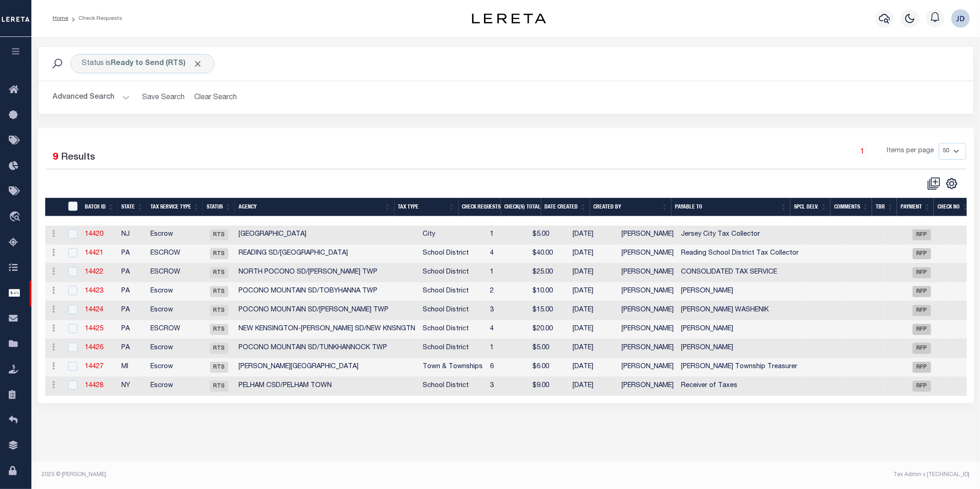 This screenshot has width=980, height=489. What do you see at coordinates (549, 273) in the screenshot?
I see `td: $25.00` at bounding box center [549, 273].